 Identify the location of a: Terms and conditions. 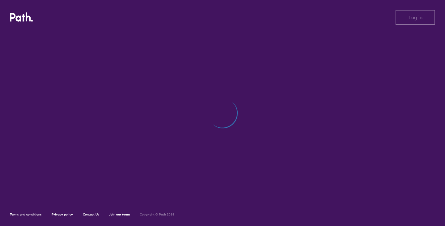
(26, 214).